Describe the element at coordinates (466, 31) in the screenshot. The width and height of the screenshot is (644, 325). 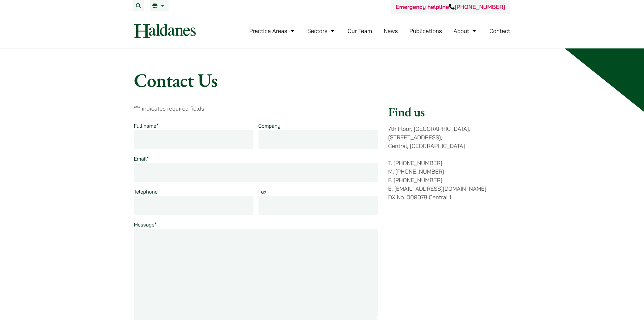
I see `a: About` at that location.